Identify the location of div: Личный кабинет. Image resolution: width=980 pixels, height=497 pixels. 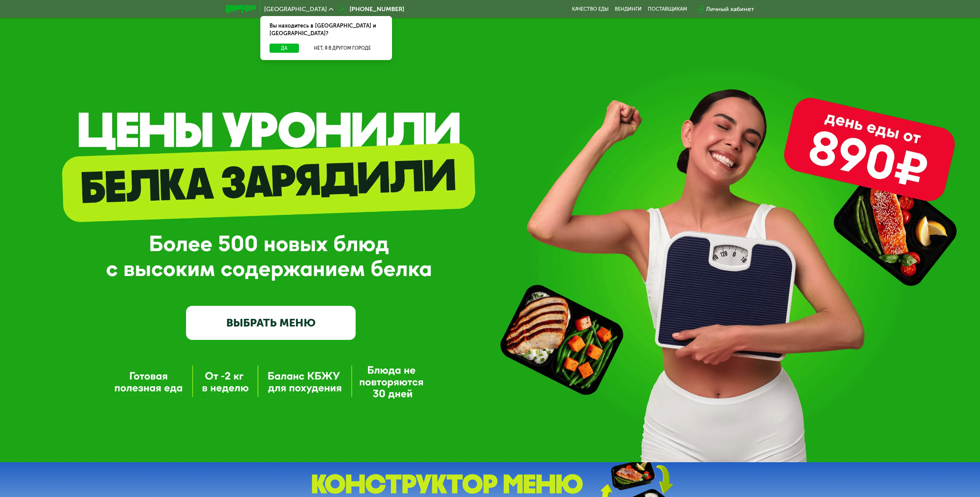
(730, 9).